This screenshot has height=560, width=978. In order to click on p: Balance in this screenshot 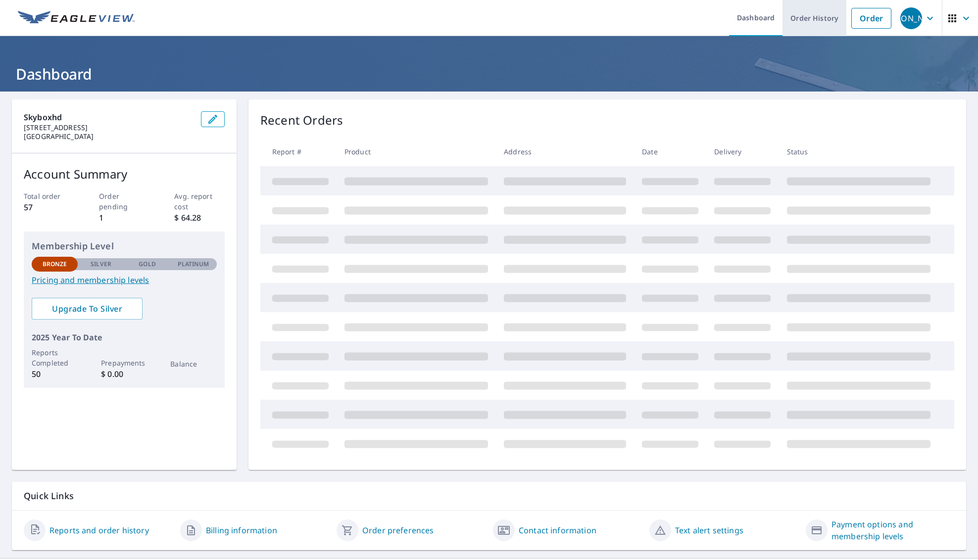, I will do `click(193, 364)`.